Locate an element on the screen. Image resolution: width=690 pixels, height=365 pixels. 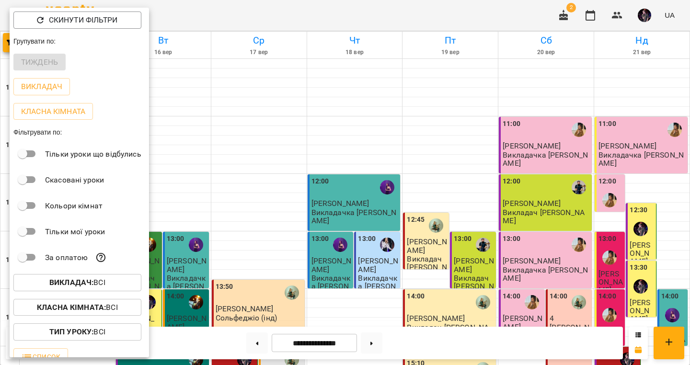
div: Фільтрувати по: is located at coordinates (79, 132).